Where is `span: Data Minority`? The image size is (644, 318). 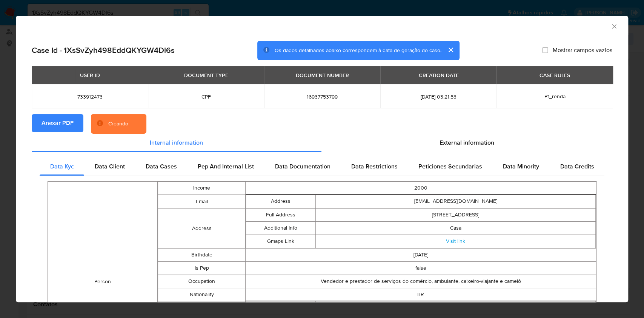 span: Data Minority is located at coordinates (521, 166).